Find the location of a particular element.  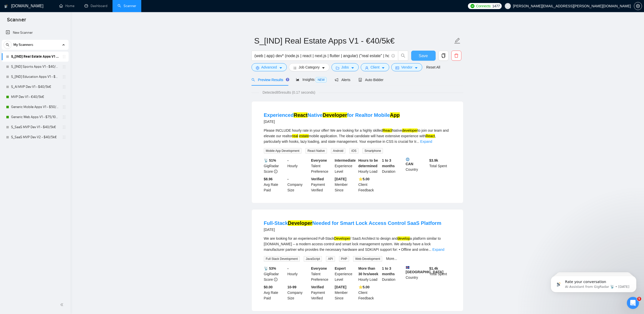

span: user is located at coordinates (508, 6).